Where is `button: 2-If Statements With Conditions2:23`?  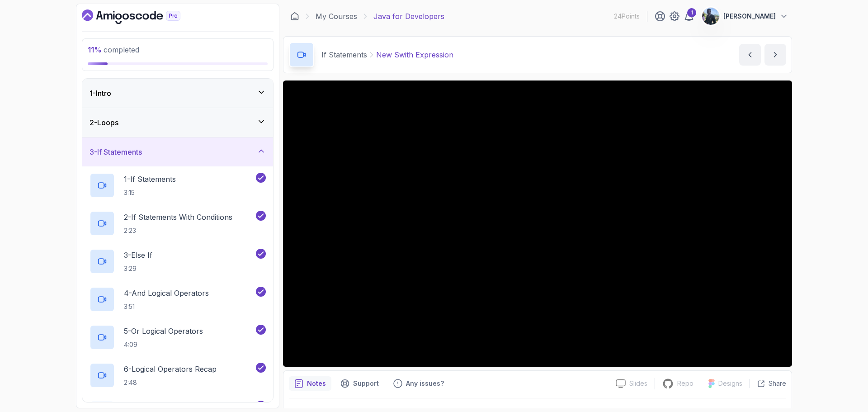 button: 2-If Statements With Conditions2:23 is located at coordinates (178, 224).